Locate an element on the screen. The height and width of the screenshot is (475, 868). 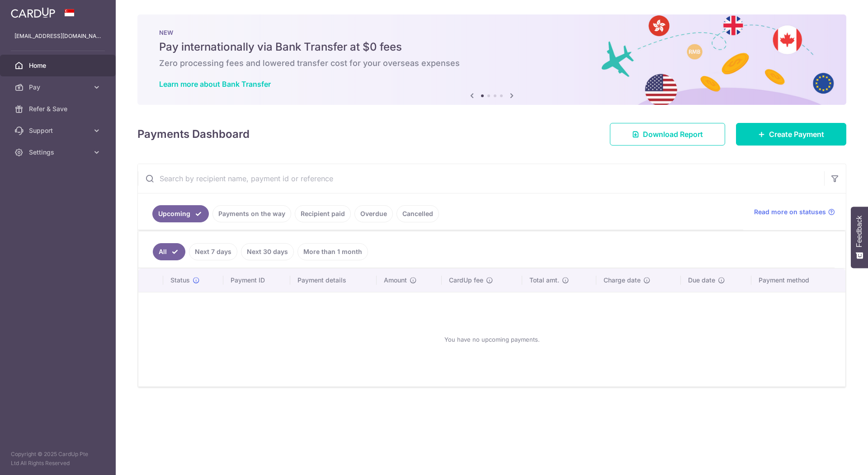
span: Feedback is located at coordinates (860, 231).